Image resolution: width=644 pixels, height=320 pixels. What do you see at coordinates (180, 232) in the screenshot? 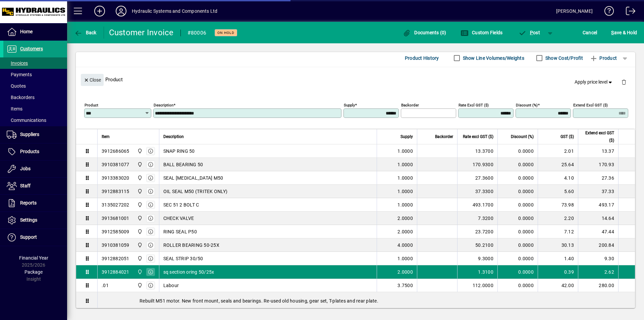
I see `span: RING SEAL P50` at bounding box center [180, 232].